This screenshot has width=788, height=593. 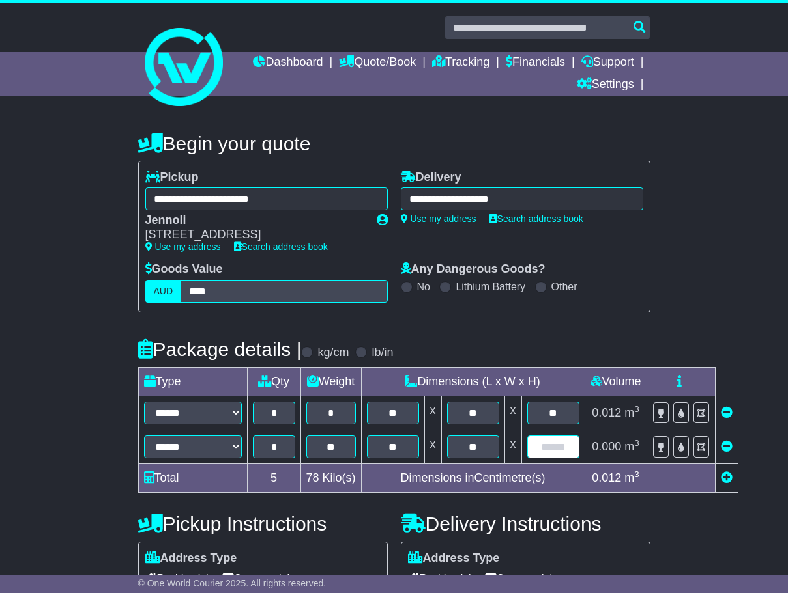 What do you see at coordinates (472, 382) in the screenshot?
I see `td: Dimensions (L x W x H)` at bounding box center [472, 382].